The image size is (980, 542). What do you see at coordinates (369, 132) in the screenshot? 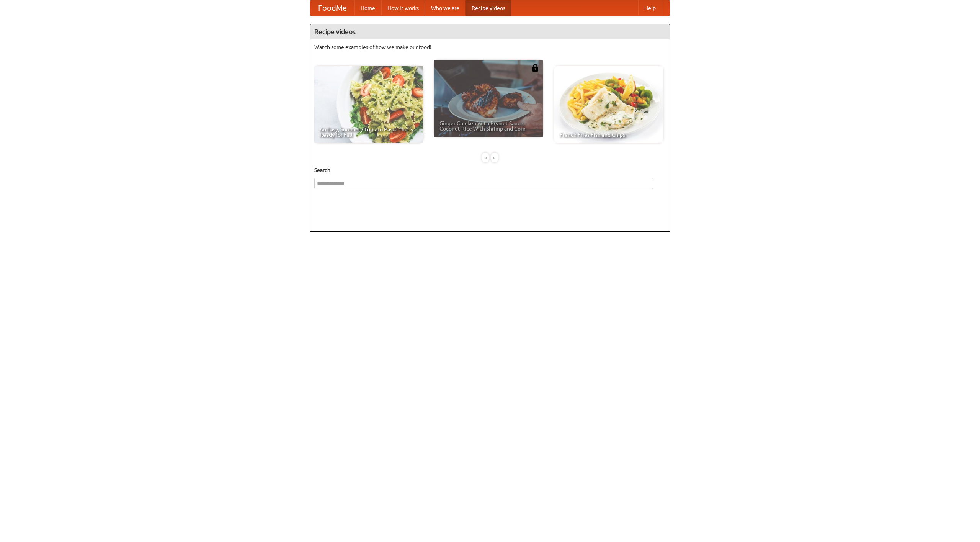
I see `span: An Easy, Summery Tomato Pasta That's Ready for Fall` at bounding box center [369, 132].